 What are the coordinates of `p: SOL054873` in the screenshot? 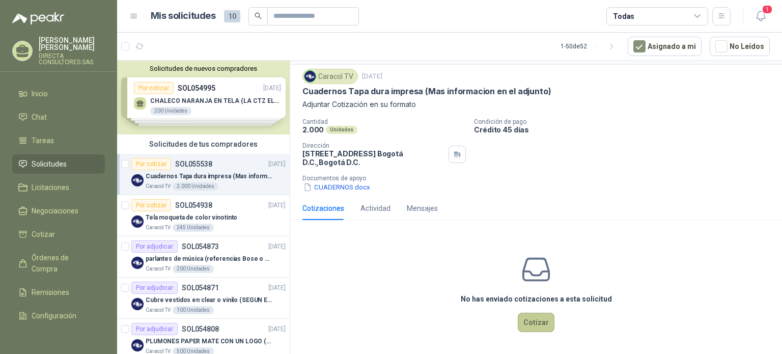 It's located at (200, 247).